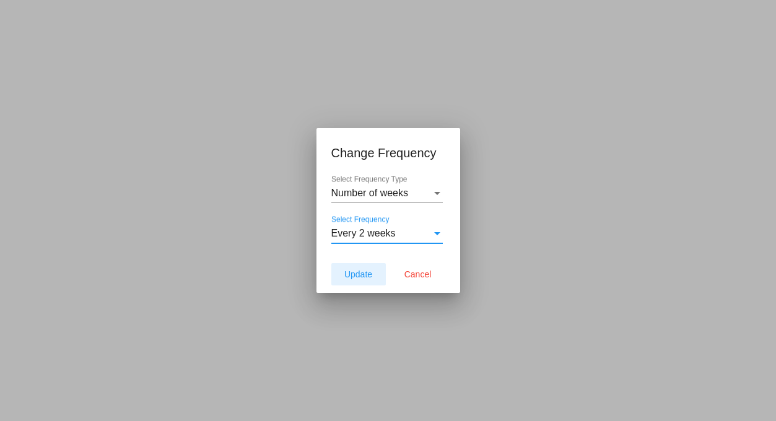  Describe the element at coordinates (370, 193) in the screenshot. I see `span: Number of weeks` at that location.